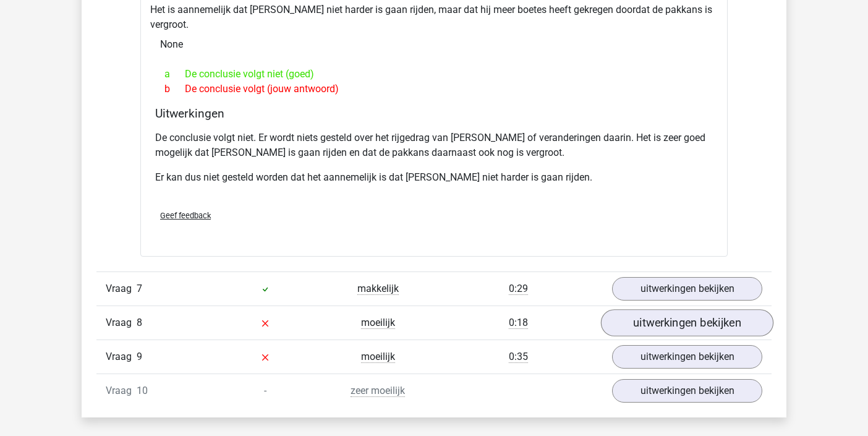 The width and height of the screenshot is (868, 436). What do you see at coordinates (186, 216) in the screenshot?
I see `span: Geef feedback` at bounding box center [186, 216].